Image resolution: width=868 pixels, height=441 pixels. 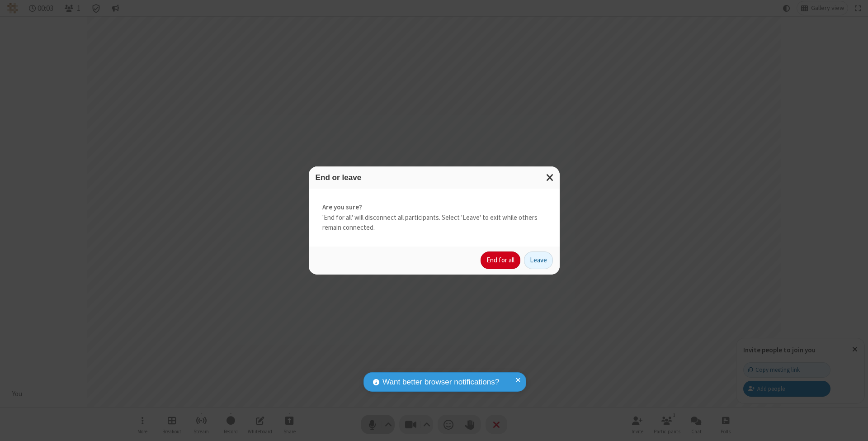 What do you see at coordinates (434, 177) in the screenshot?
I see `h3: End or leave` at bounding box center [434, 177].